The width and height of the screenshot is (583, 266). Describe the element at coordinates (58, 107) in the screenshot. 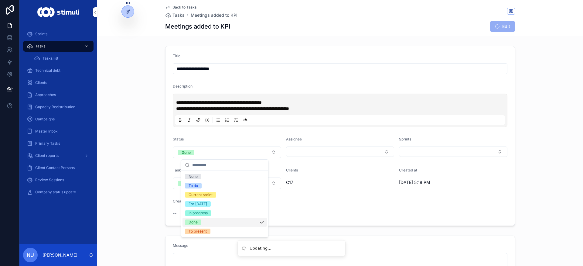

I see `a: Capacity Redistribution` at that location.